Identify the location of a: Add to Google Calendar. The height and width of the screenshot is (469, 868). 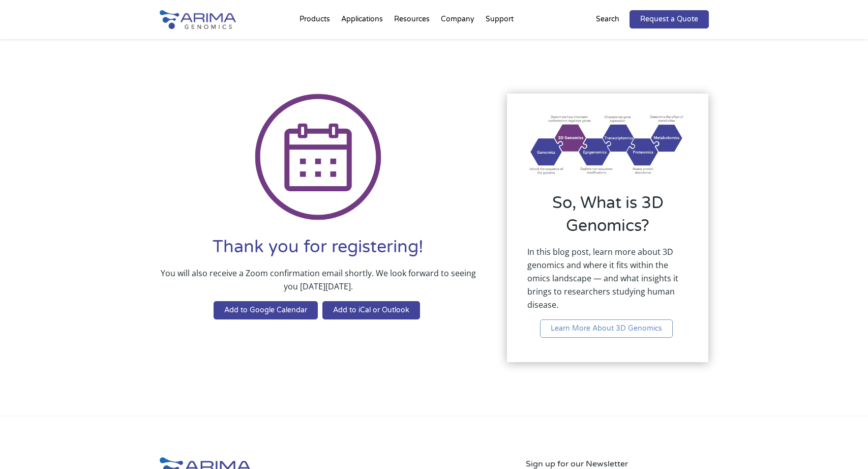
(266, 310).